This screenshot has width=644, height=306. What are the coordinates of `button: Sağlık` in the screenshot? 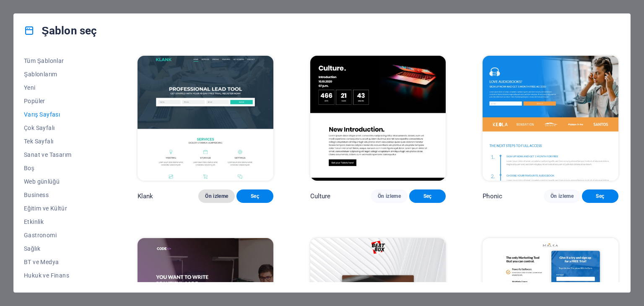 It's located at (62, 248).